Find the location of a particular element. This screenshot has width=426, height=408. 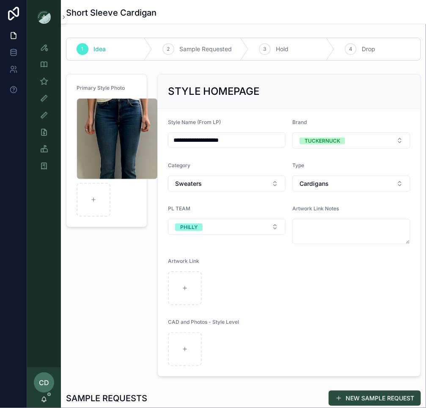

h1: SAMPLE REQUESTS is located at coordinates (107, 398).